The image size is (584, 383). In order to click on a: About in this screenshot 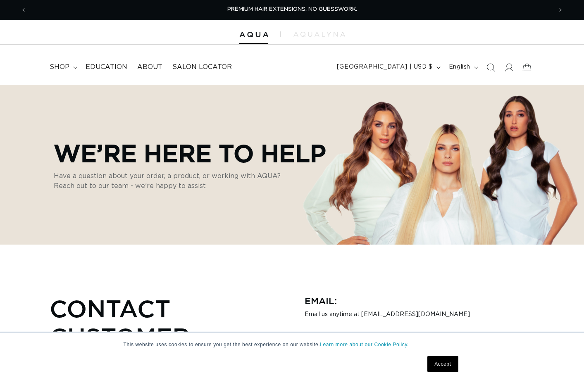, I will do `click(150, 67)`.